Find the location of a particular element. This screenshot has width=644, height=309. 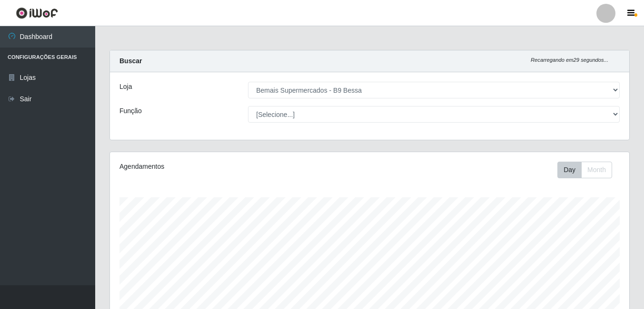

img: CoreUI Logo is located at coordinates (37, 13).